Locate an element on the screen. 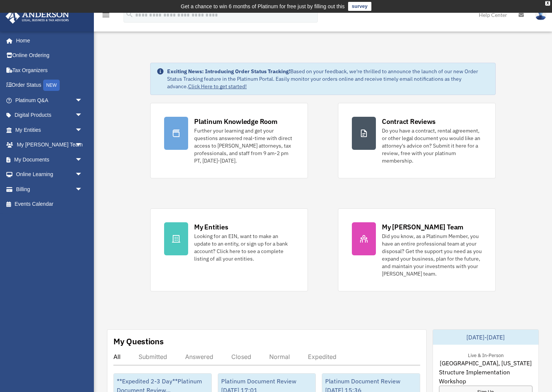 The width and height of the screenshot is (552, 392). a: Click Here to get started! is located at coordinates (218, 86).